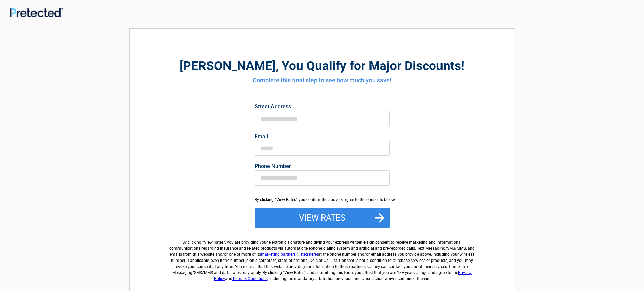 The width and height of the screenshot is (644, 291). What do you see at coordinates (322, 217) in the screenshot?
I see `button: View Rates` at bounding box center [322, 217].